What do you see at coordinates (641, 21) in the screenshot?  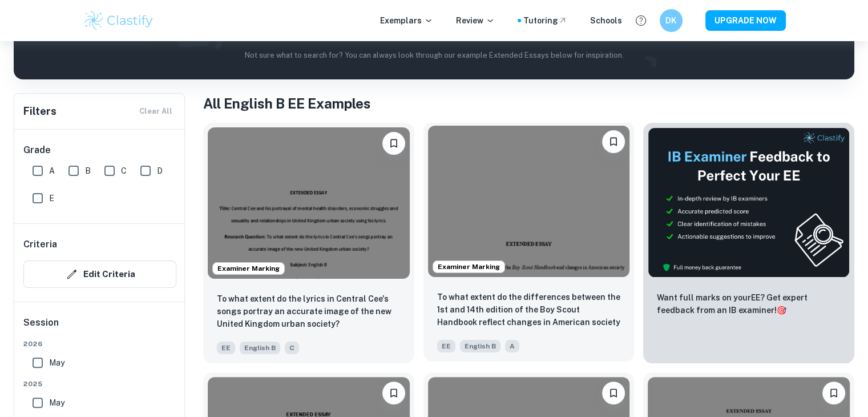 I see `button: Help and Feedback` at bounding box center [641, 21].